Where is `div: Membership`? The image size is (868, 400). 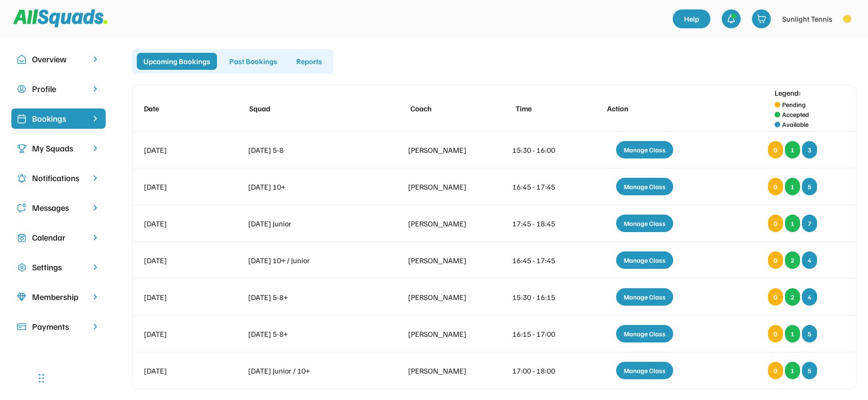 div: Membership is located at coordinates (58, 296).